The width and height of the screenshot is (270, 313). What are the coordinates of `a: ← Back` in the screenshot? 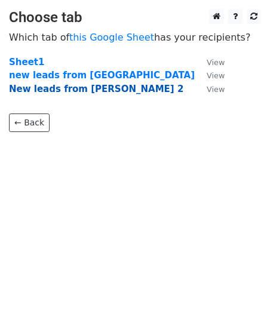 It's located at (29, 122).